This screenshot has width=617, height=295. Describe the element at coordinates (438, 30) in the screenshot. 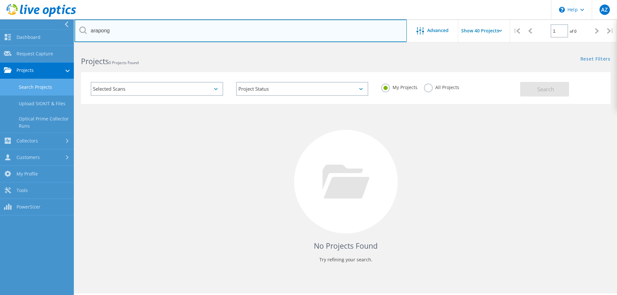

I see `span: Advanced` at that location.